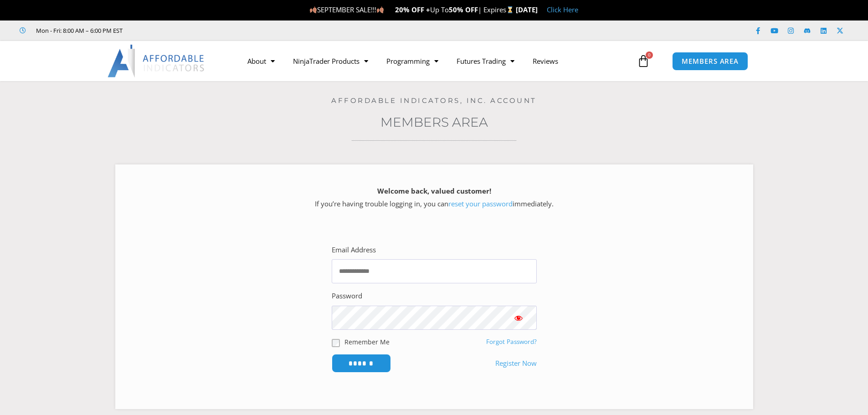  I want to click on nav: Menu, so click(437, 61).